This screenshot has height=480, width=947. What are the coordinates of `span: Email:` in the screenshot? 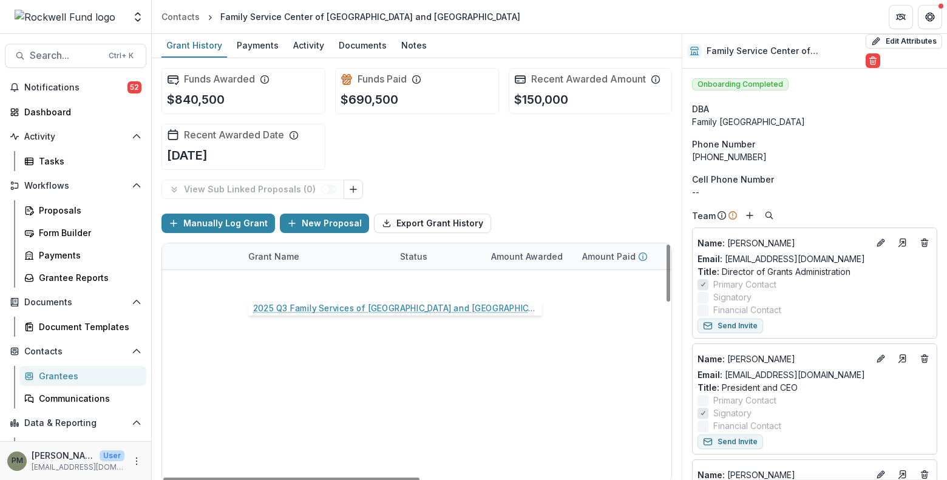 It's located at (709, 374).